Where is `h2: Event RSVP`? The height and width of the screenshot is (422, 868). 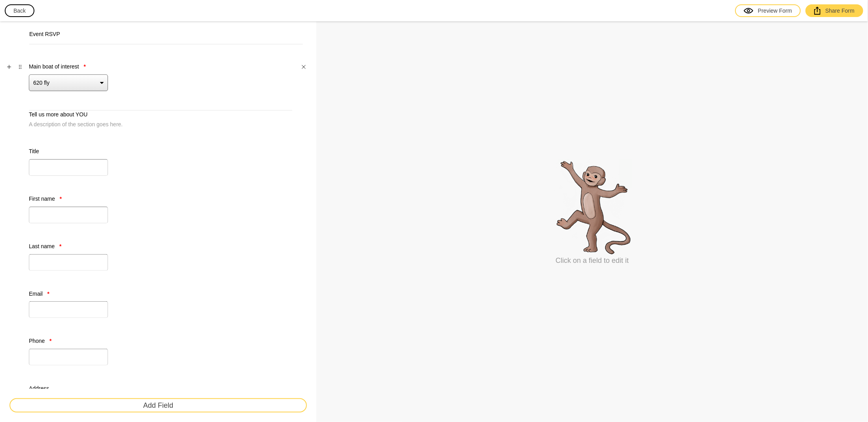
h2: Event RSVP is located at coordinates (166, 34).